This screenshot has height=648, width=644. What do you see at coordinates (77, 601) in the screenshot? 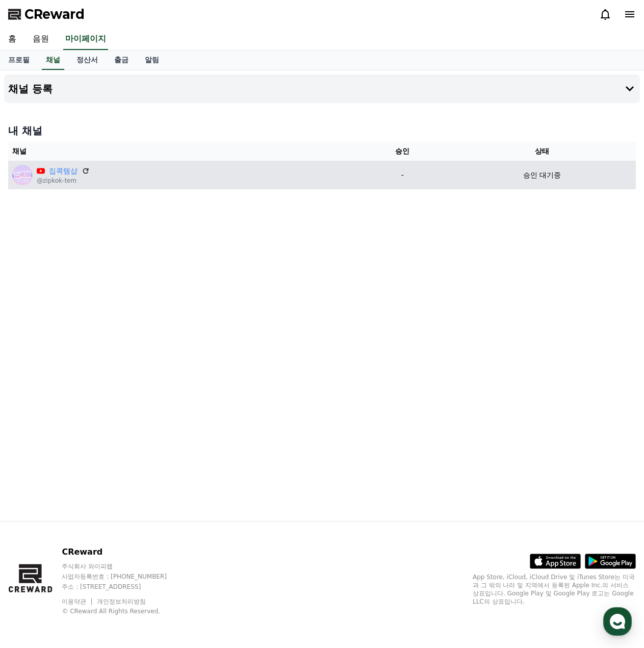
I see `a: 이용약관` at bounding box center [77, 601].